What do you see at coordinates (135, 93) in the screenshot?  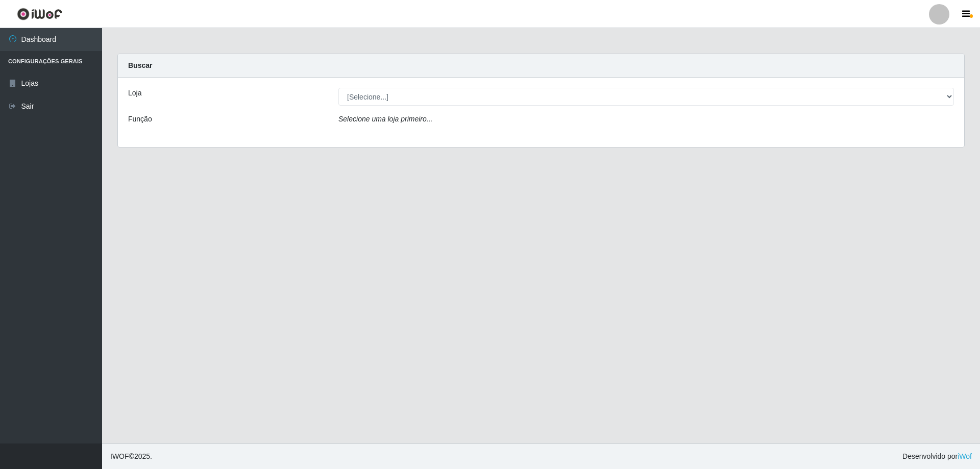 I see `label: Loja` at bounding box center [135, 93].